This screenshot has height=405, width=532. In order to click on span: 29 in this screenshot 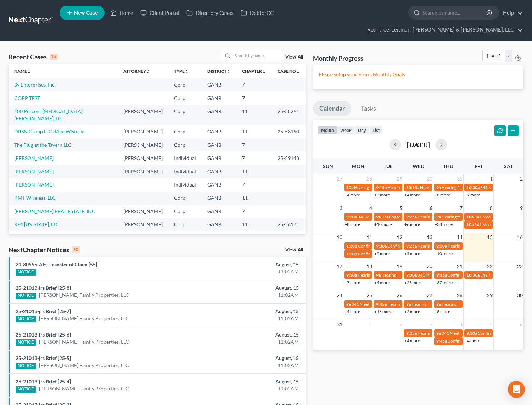, I will do `click(400, 179)`.